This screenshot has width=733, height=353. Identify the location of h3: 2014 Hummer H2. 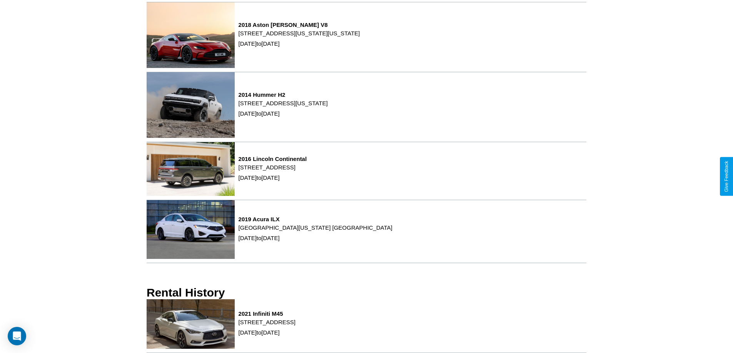
(283, 95).